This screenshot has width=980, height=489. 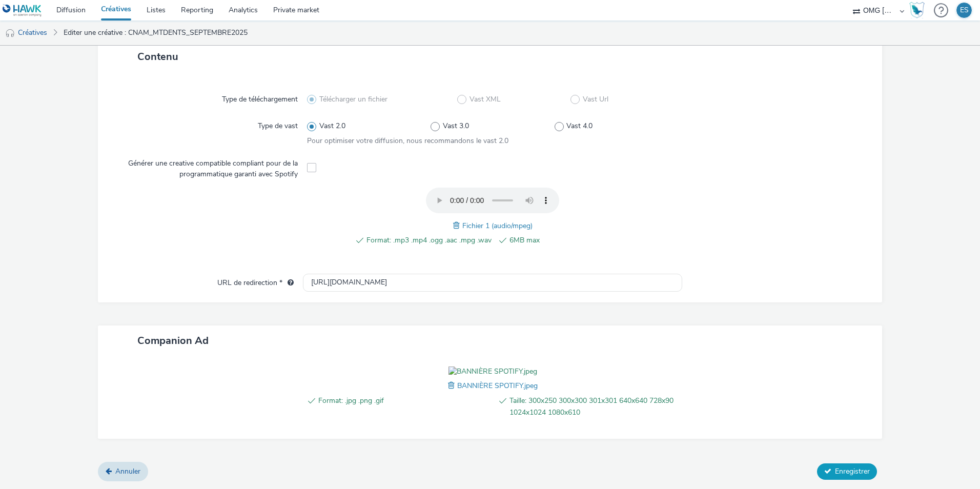 I want to click on span: Vast XML, so click(x=484, y=100).